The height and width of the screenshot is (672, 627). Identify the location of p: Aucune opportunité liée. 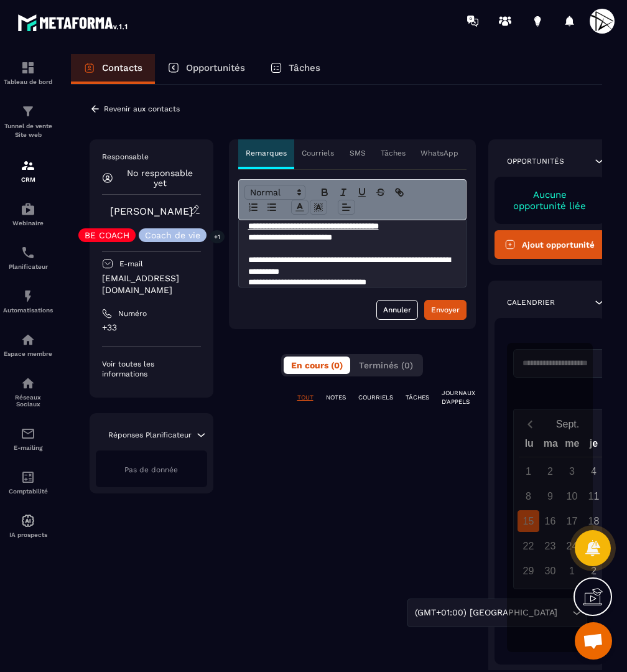
(550, 200).